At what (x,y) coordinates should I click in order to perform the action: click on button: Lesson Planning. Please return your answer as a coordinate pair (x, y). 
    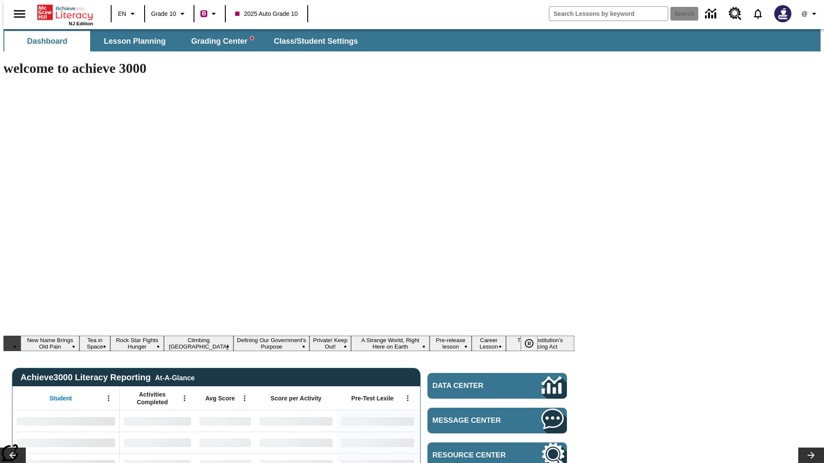
    Looking at the image, I should click on (135, 41).